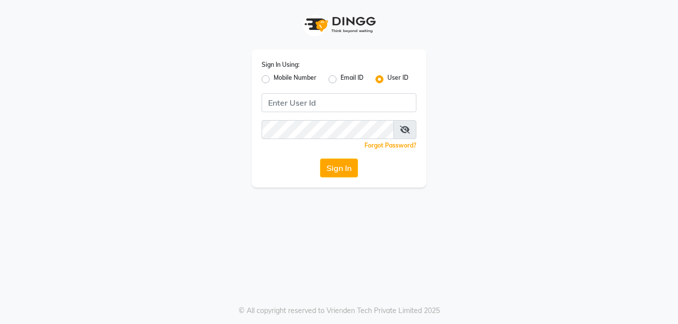 The width and height of the screenshot is (678, 324). Describe the element at coordinates (339, 168) in the screenshot. I see `button: Sign In` at that location.